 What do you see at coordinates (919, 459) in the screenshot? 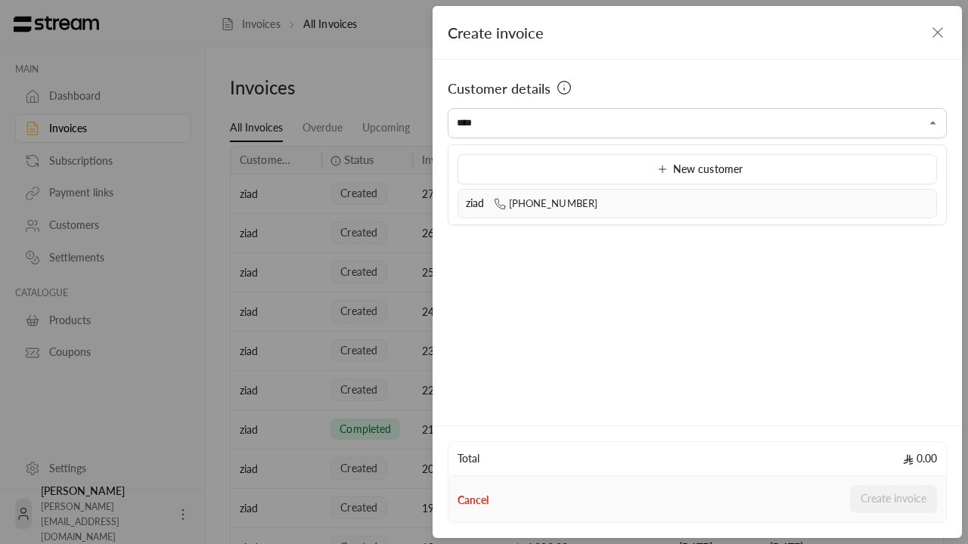
I see `span: 0.00` at bounding box center [919, 459].